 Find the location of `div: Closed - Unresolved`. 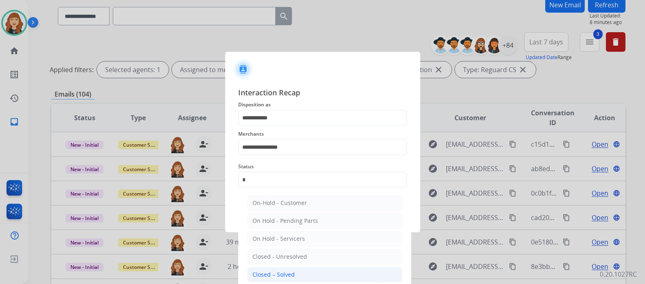

div: Closed - Unresolved is located at coordinates (280, 256).